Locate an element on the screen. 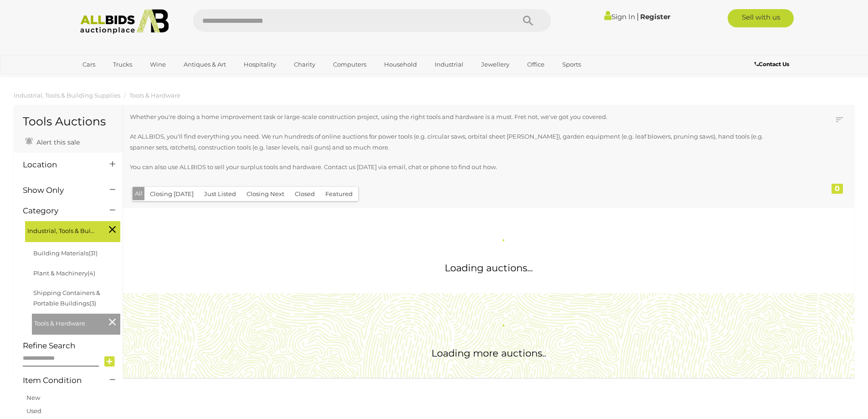  div: 0 is located at coordinates (837, 189).